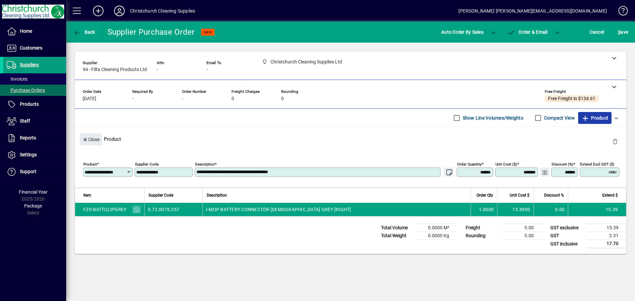 This screenshot has height=301, width=635. I want to click on span: Item, so click(87, 195).